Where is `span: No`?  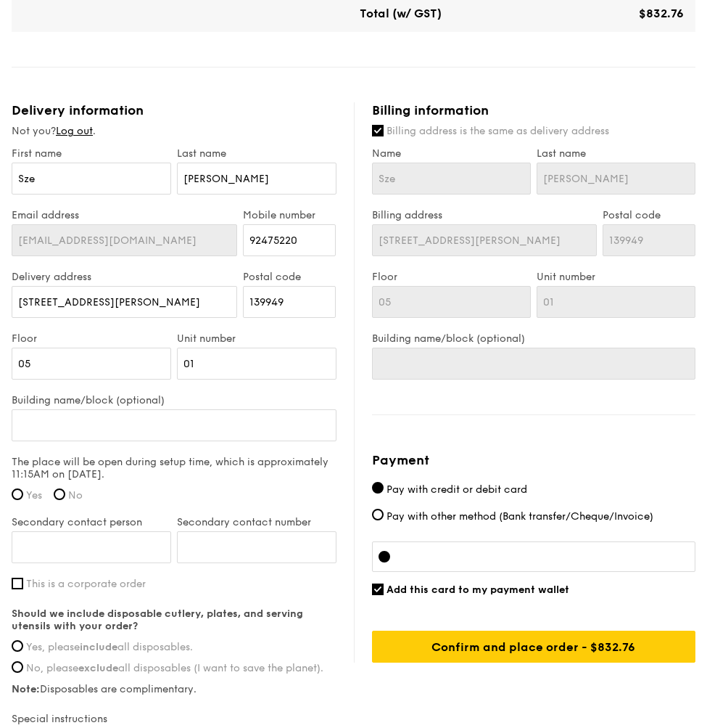
span: No is located at coordinates (76, 495).